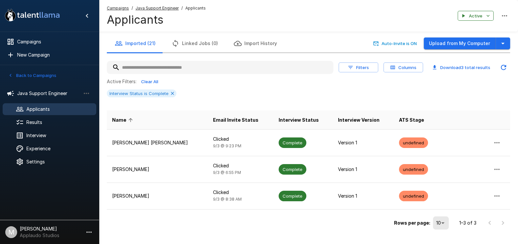 Image resolution: width=518 pixels, height=244 pixels. What do you see at coordinates (227, 146) in the screenshot?
I see `span: 9/3 @ 9:23 PM` at bounding box center [227, 146].